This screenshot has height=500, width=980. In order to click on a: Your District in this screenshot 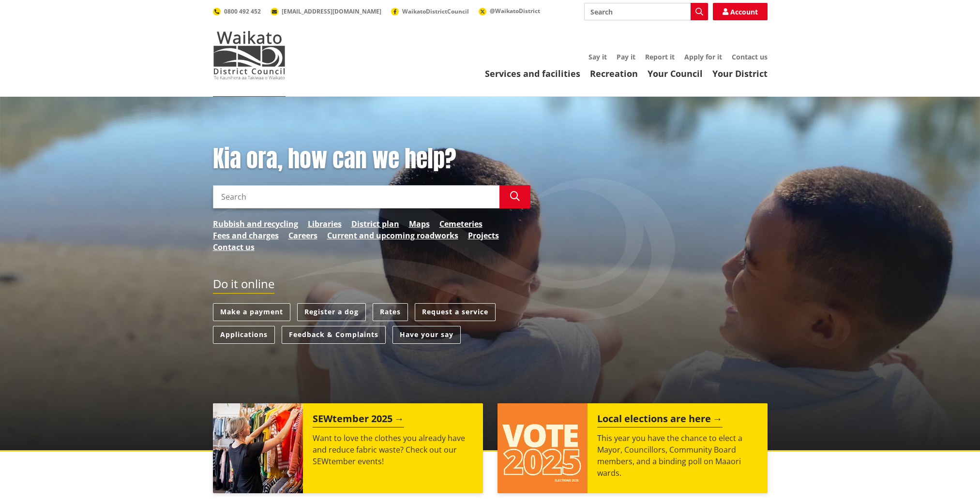, I will do `click(740, 74)`.